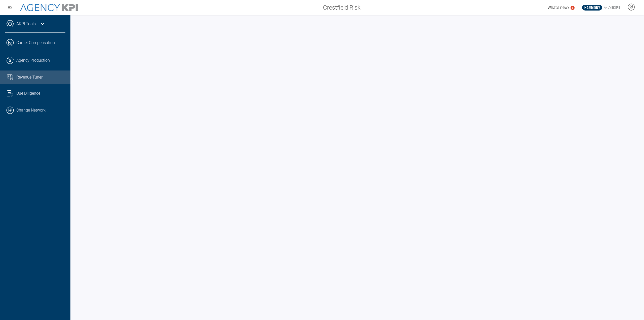 The height and width of the screenshot is (320, 644). What do you see at coordinates (29, 78) in the screenshot?
I see `span: Revenue Tuner` at bounding box center [29, 78].